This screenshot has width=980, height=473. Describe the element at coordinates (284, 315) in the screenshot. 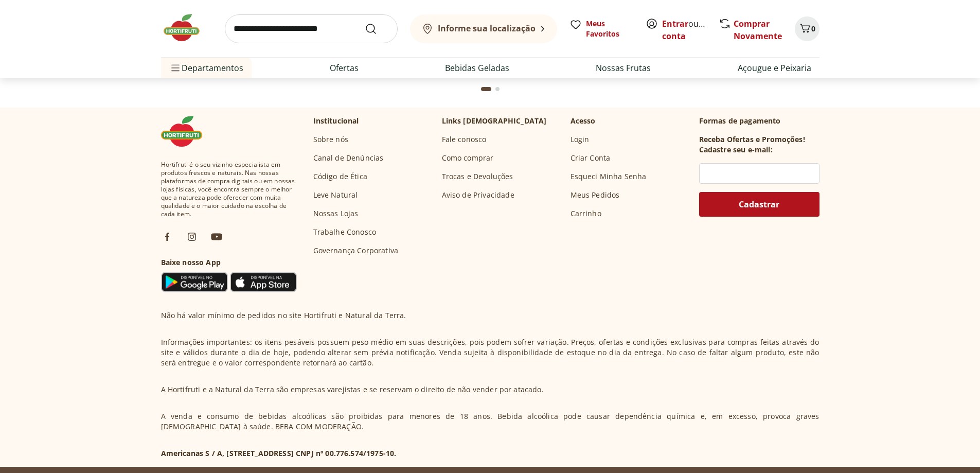

I see `p: Não há valor mínimo de pedidos no site Hortifruti e Natural da Terra.` at that location.